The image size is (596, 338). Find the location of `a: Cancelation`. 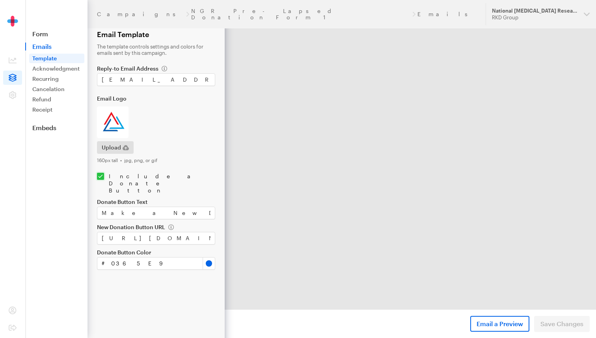

a: Cancelation is located at coordinates (57, 89).